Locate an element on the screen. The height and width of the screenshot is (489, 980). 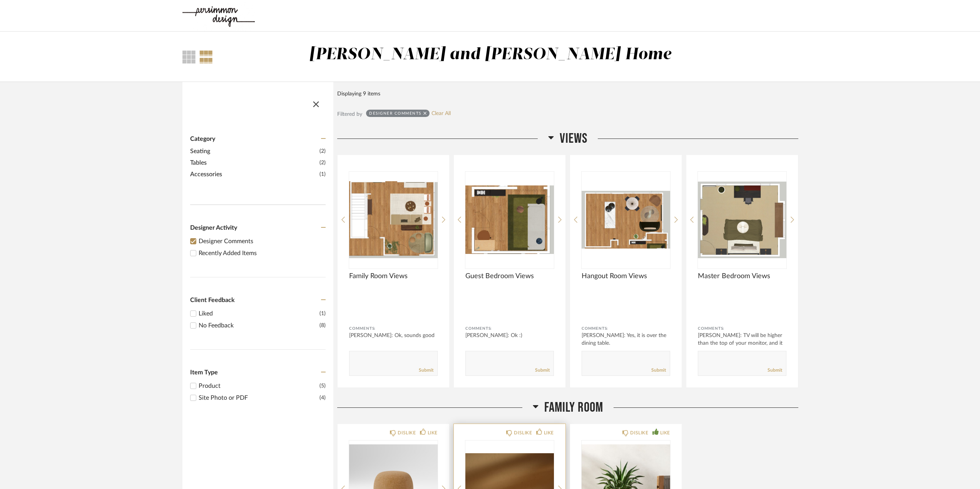
span: Client Feedback is located at coordinates (213, 301).